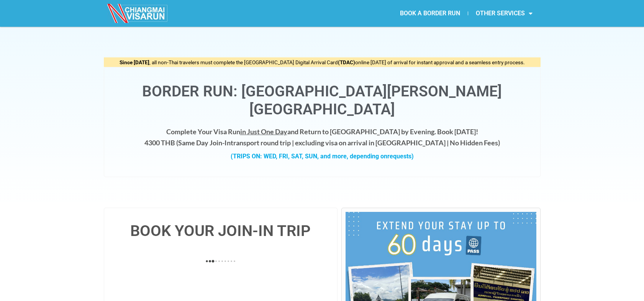  What do you see at coordinates (264, 132) in the screenshot?
I see `span: in Just One Day` at bounding box center [264, 132].